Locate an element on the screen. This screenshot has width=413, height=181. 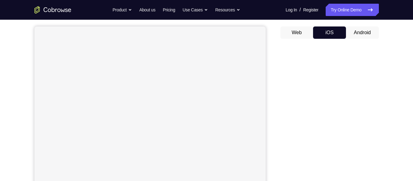
a: Pricing is located at coordinates (169, 10).